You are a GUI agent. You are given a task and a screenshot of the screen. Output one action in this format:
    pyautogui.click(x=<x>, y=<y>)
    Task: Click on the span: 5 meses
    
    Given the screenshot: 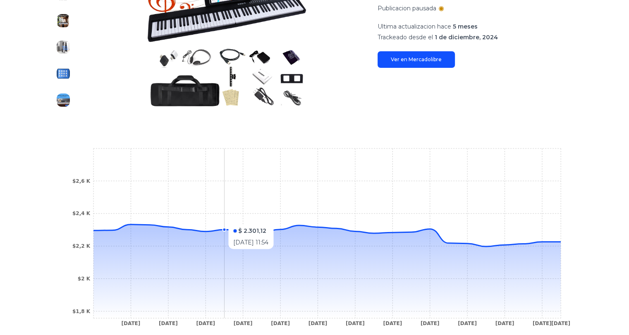 What is the action you would take?
    pyautogui.click(x=465, y=26)
    